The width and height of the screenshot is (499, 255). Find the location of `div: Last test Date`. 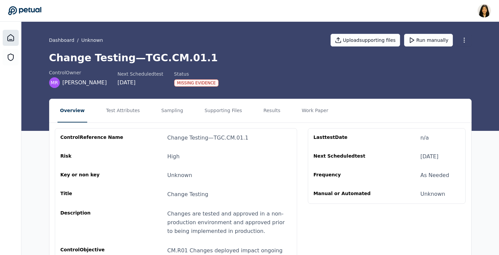

div: Last test Date is located at coordinates (345, 138).